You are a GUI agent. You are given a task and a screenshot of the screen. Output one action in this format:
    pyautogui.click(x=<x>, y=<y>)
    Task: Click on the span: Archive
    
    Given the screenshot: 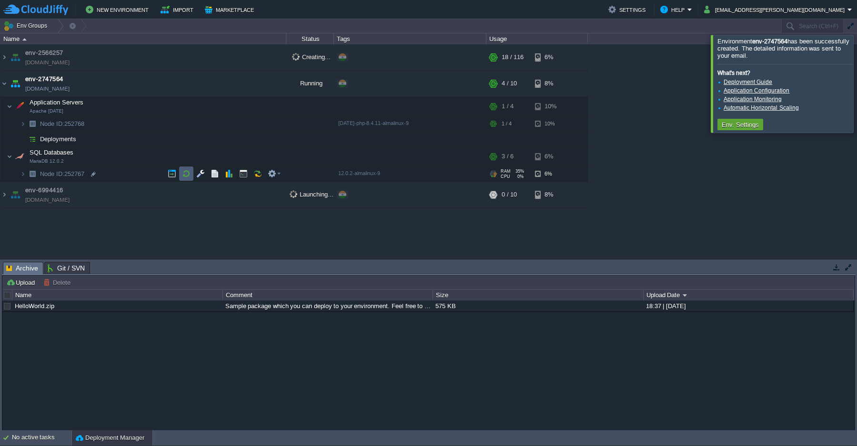 What is the action you would take?
    pyautogui.click(x=22, y=268)
    